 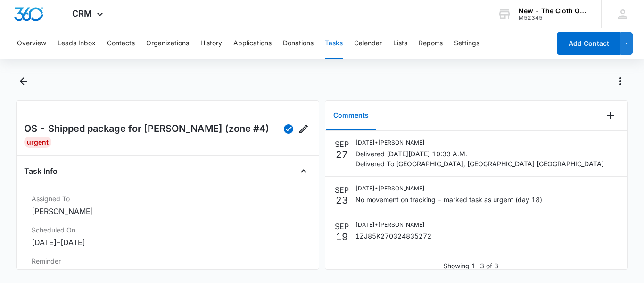 I want to click on p: No movement on tracking - marked task as urgent (day 18), so click(x=449, y=199).